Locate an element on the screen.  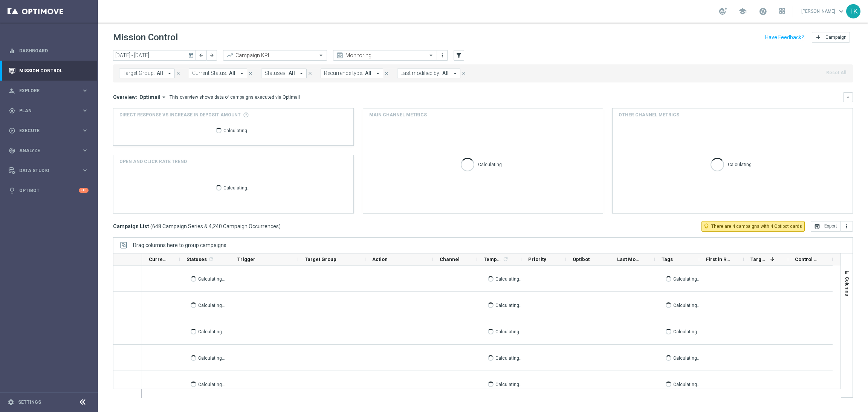
i: trending_up is located at coordinates (230, 55).